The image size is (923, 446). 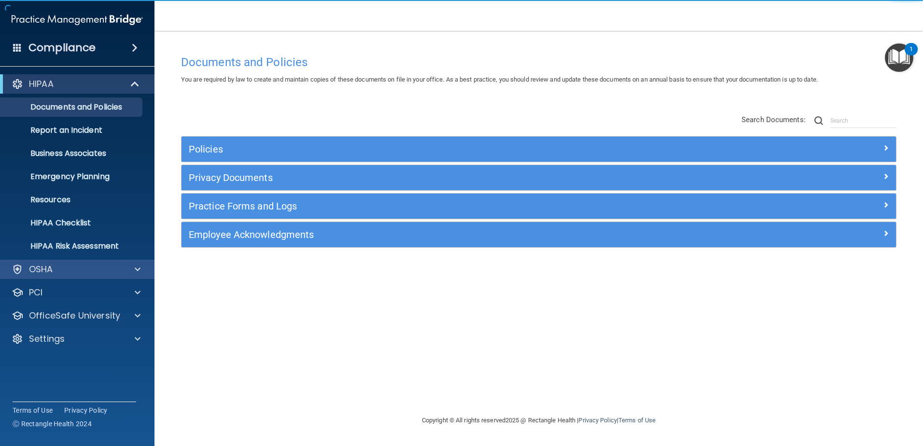 What do you see at coordinates (863, 121) in the screenshot?
I see `input: Search` at bounding box center [863, 121].